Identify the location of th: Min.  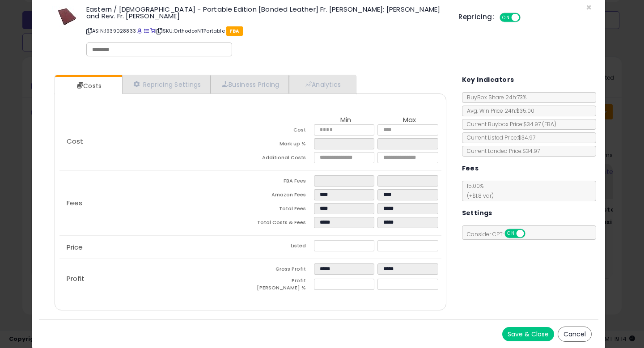
(346, 120).